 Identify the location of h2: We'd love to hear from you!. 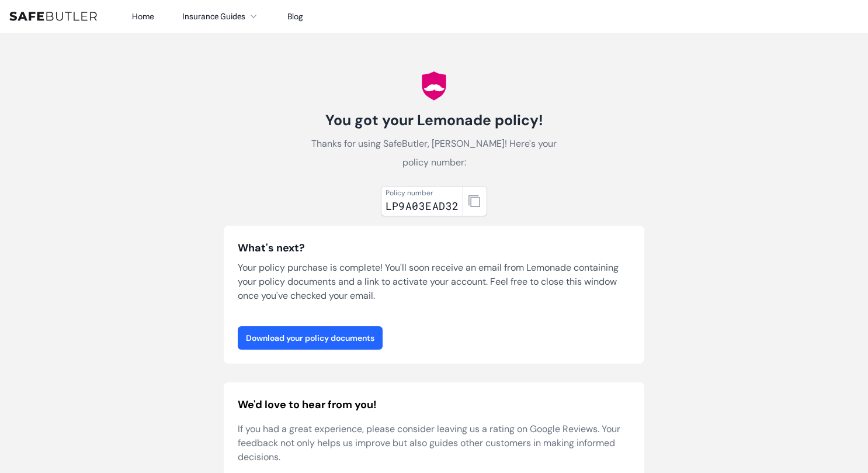
(434, 404).